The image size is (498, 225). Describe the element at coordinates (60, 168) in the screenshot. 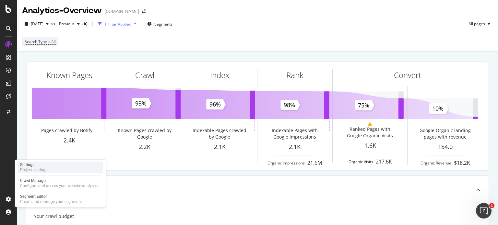

I see `a: SettingsProject settings` at that location.